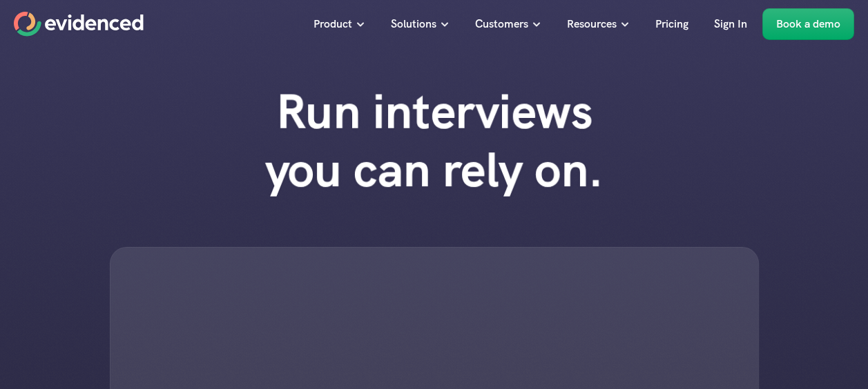  Describe the element at coordinates (672, 24) in the screenshot. I see `p: Pricing` at that location.